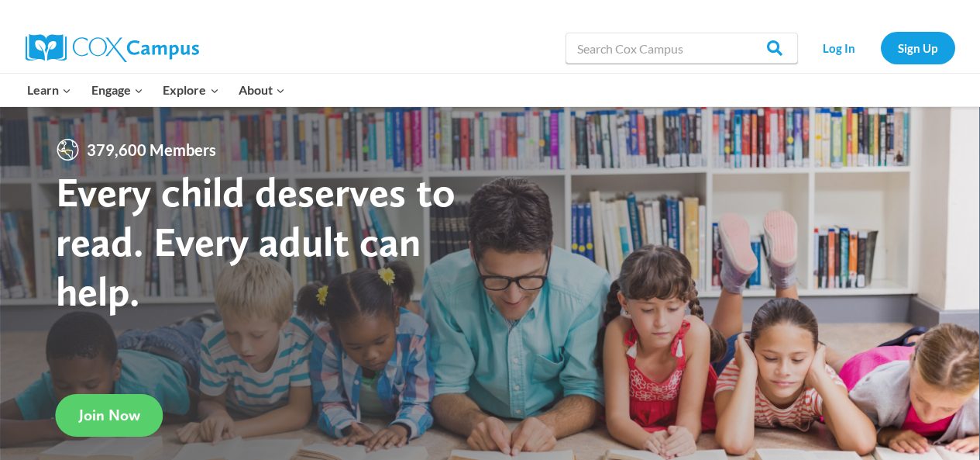 The image size is (980, 460). Describe the element at coordinates (880, 47) in the screenshot. I see `nav: Secondary Navigation` at that location.